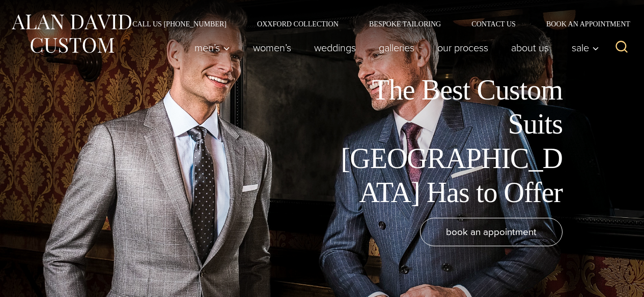 This screenshot has width=644, height=297. Describe the element at coordinates (394, 47) in the screenshot. I see `nav: Primary Navigation` at that location.